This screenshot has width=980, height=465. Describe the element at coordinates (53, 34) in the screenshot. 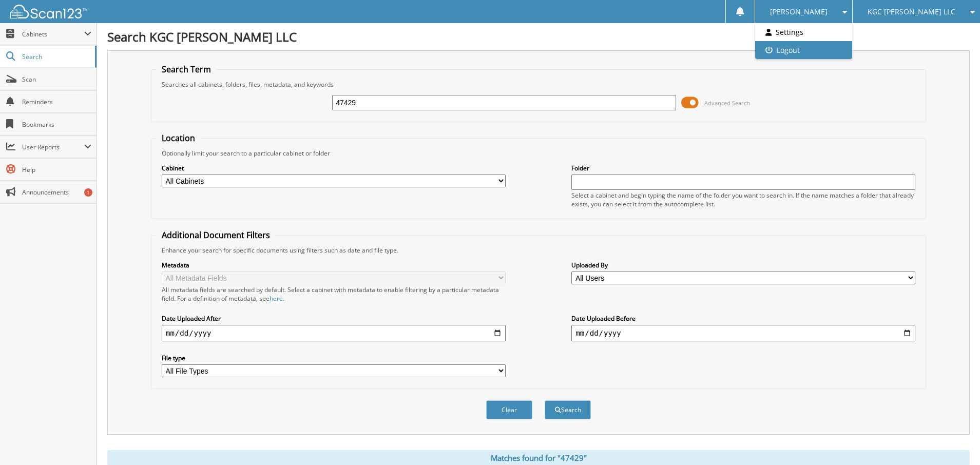

I see `span: Cabinets` at that location.